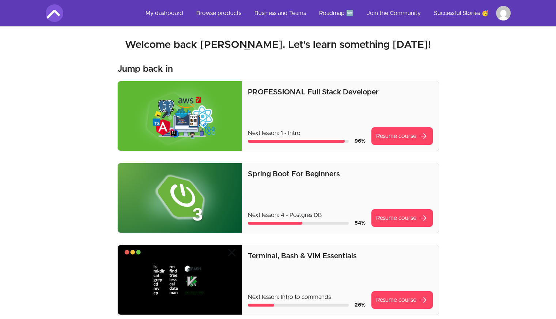  What do you see at coordinates (306, 297) in the screenshot?
I see `p: Next lesson: Intro to commands` at bounding box center [306, 297].